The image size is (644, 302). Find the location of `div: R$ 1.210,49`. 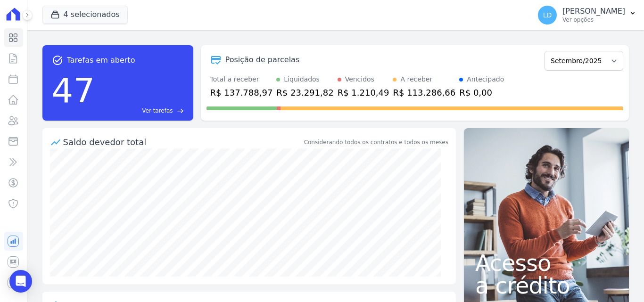

div: R$ 1.210,49 is located at coordinates (364, 93).